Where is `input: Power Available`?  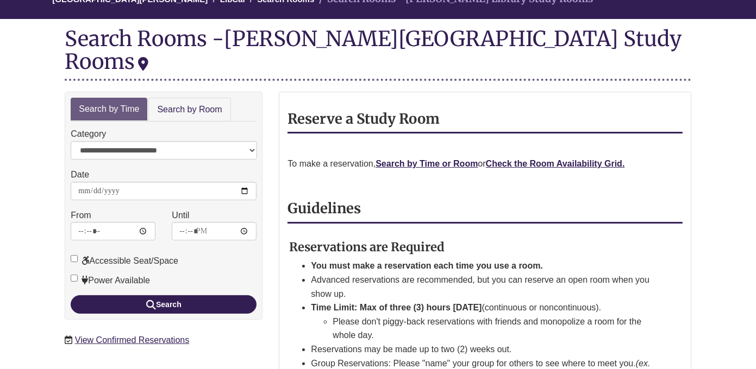
input: Power Available is located at coordinates (74, 278).